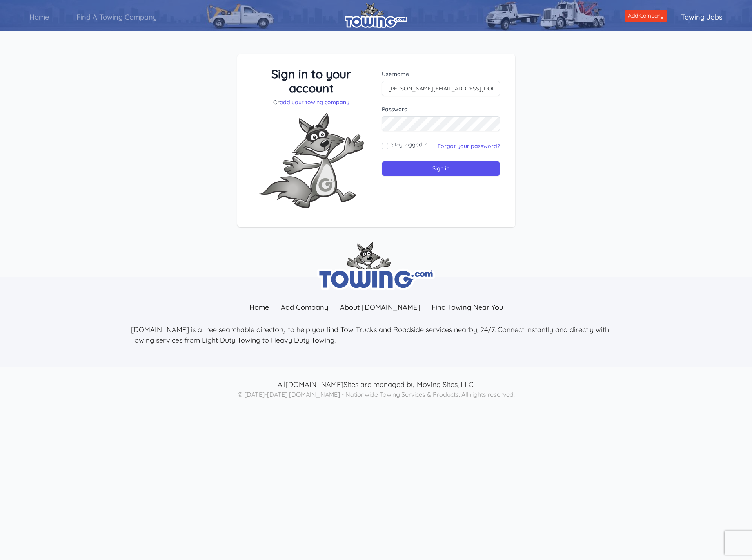 This screenshot has height=560, width=752. Describe the element at coordinates (376, 384) in the screenshot. I see `p: All Sites are managed by Moving Sites, LLC.` at that location.